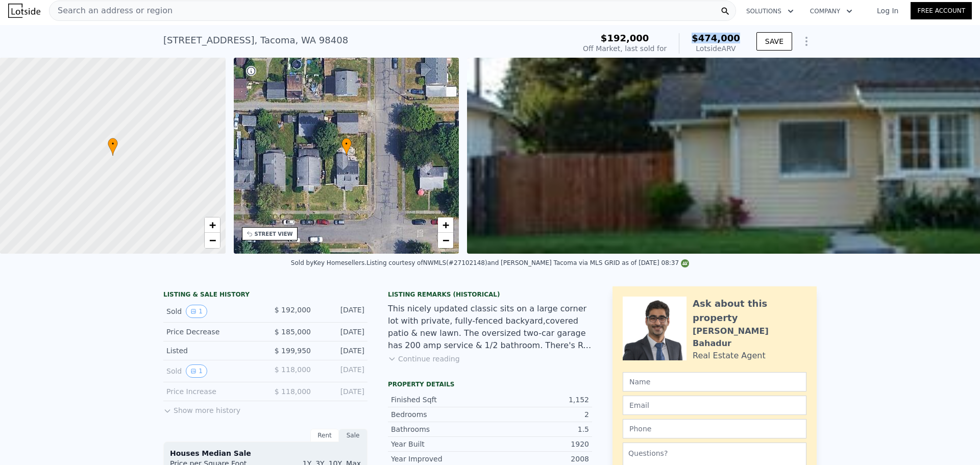 The height and width of the screenshot is (465, 980). What do you see at coordinates (806, 42) in the screenshot?
I see `button: Show Options` at bounding box center [806, 42].